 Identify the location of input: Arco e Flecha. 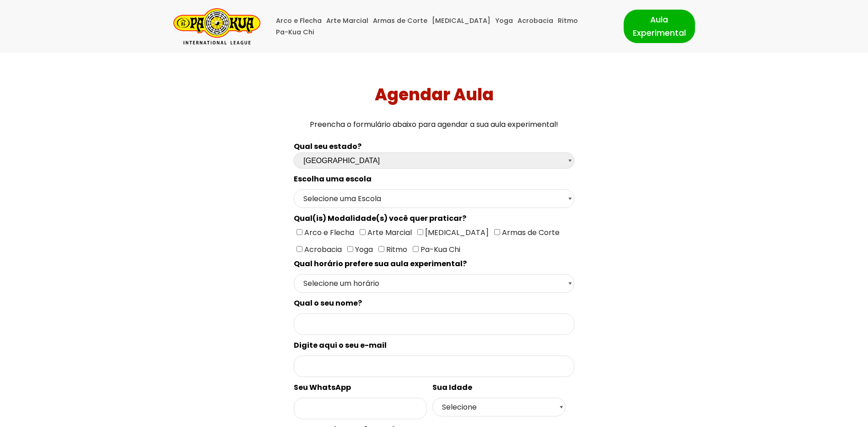
(299, 232).